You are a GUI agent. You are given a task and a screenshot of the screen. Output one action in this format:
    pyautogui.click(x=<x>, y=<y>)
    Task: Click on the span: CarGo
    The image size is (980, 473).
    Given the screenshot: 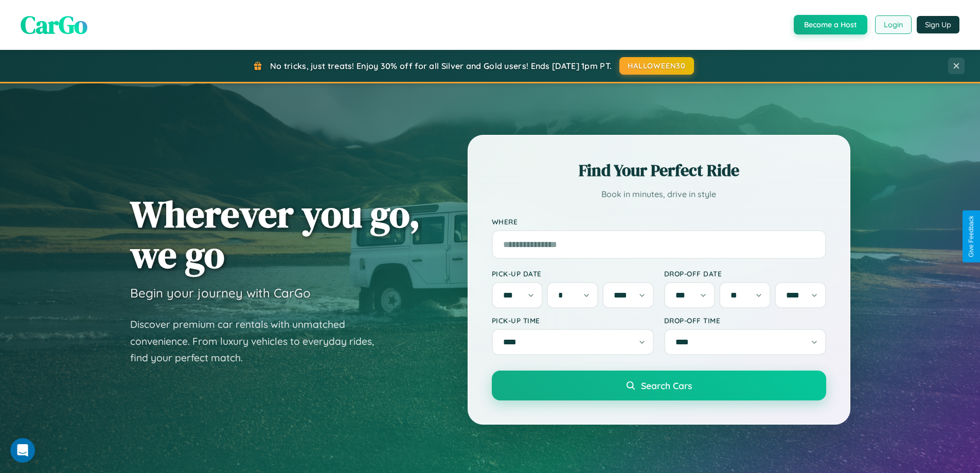 What is the action you would take?
    pyautogui.click(x=54, y=25)
    